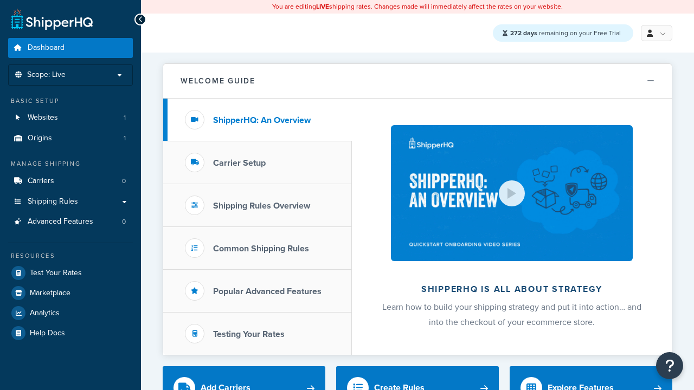 The image size is (694, 390). Describe the element at coordinates (53, 202) in the screenshot. I see `span: Shipping Rules` at that location.